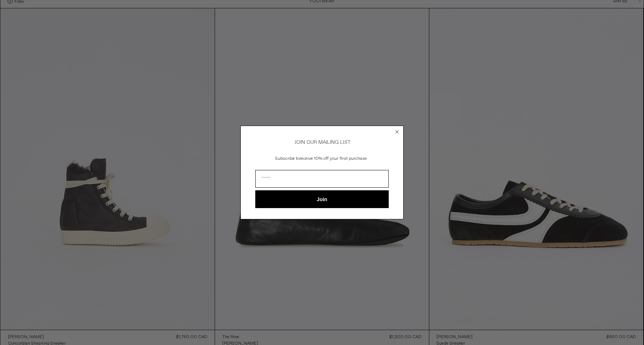 The width and height of the screenshot is (644, 345). I want to click on button: Close dialog, so click(397, 132).